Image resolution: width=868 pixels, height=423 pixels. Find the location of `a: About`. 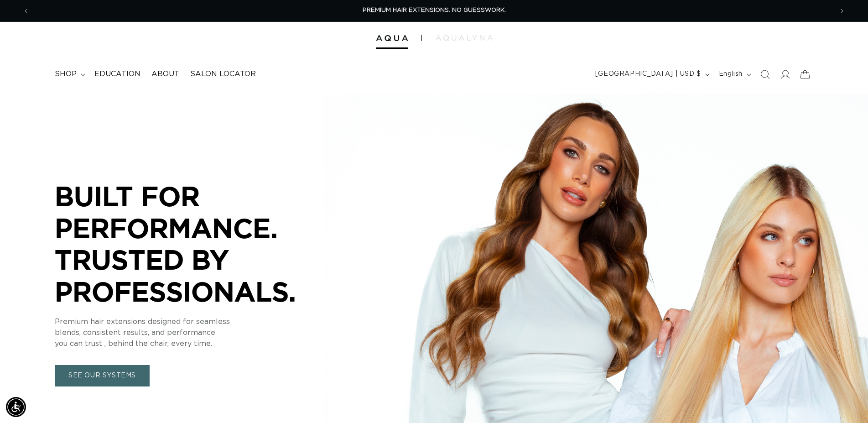

a: About is located at coordinates (165, 74).